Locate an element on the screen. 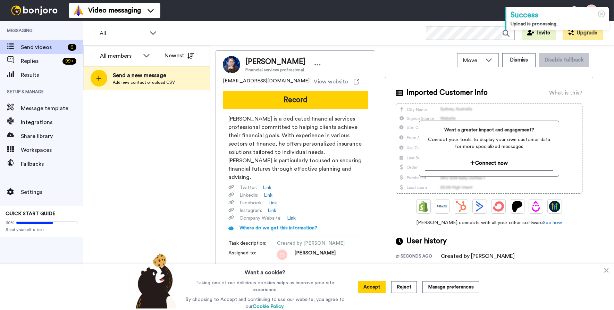 The image size is (614, 310). button: Record is located at coordinates (296, 100).